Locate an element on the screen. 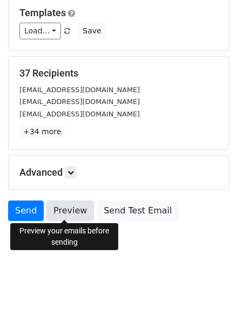 This screenshot has width=237, height=311. div: Widget de chat is located at coordinates (210, 285).